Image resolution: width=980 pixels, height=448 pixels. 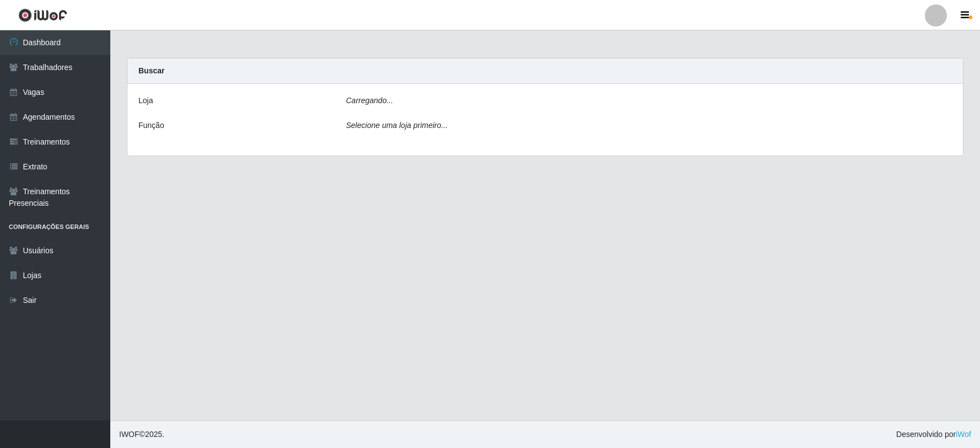 I want to click on span: Desenvolvido por, so click(x=933, y=434).